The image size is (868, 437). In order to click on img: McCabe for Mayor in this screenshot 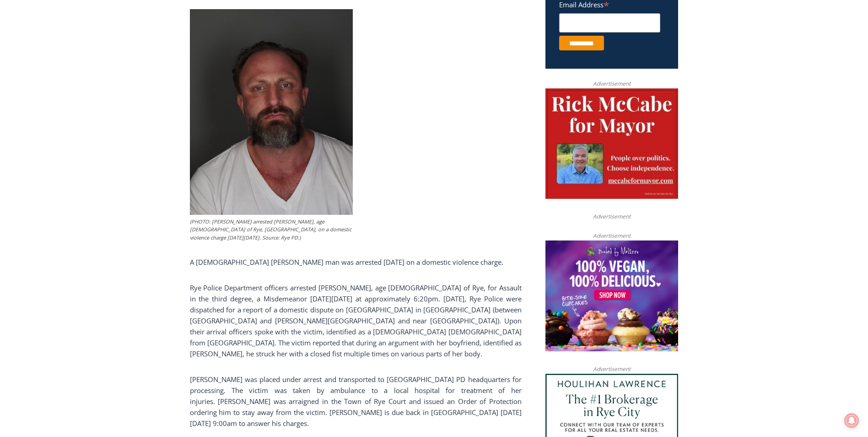, I will do `click(612, 144)`.